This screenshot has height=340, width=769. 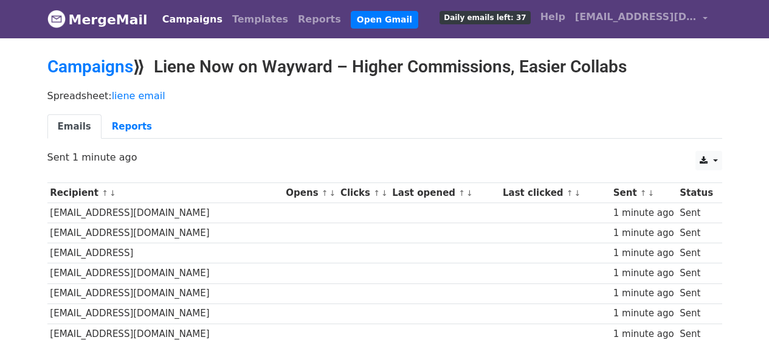 What do you see at coordinates (385, 157) in the screenshot?
I see `p: Sent 1 minute ago` at bounding box center [385, 157].